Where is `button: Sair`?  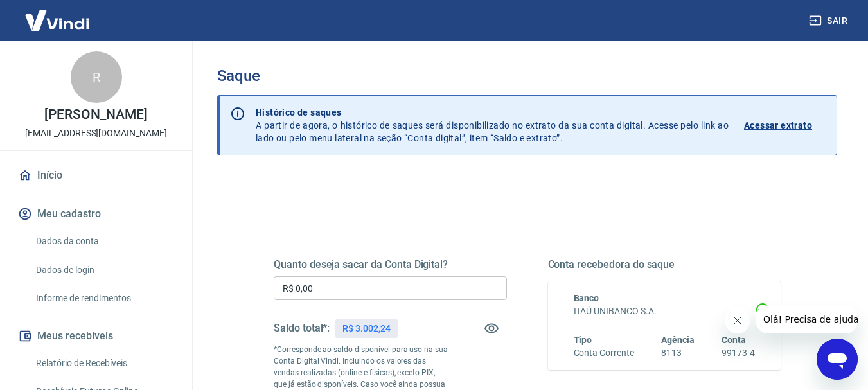 button: Sair is located at coordinates (829, 21).